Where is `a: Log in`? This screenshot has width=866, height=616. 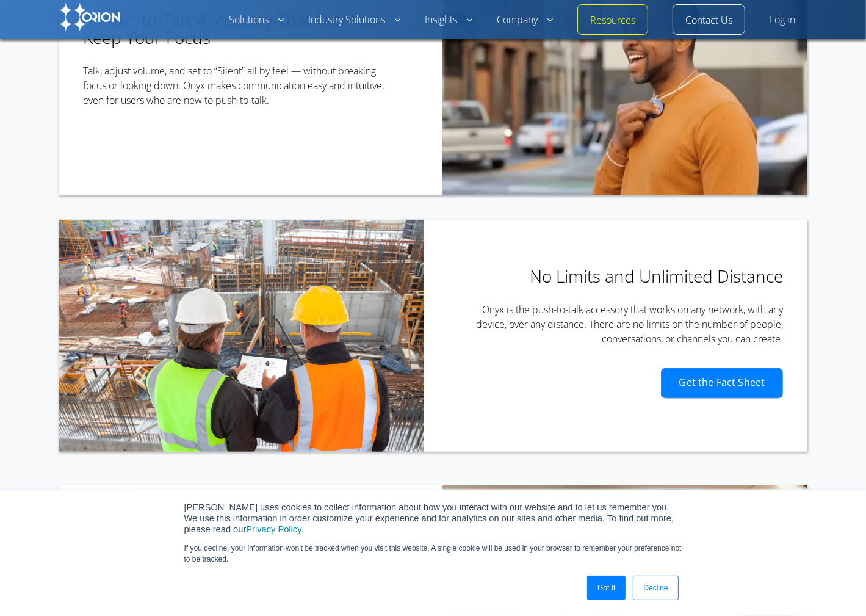
a: Log in is located at coordinates (782, 20).